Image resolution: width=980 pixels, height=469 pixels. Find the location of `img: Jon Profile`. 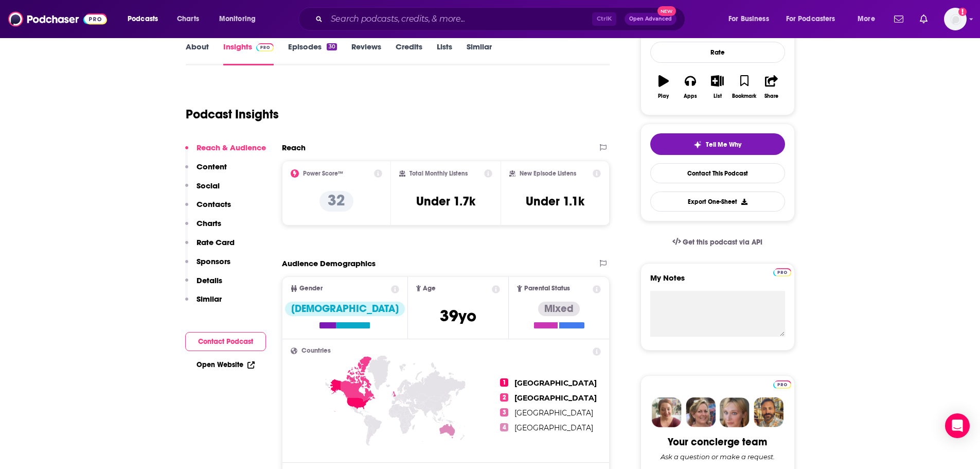

img: Jon Profile is located at coordinates (768, 412).